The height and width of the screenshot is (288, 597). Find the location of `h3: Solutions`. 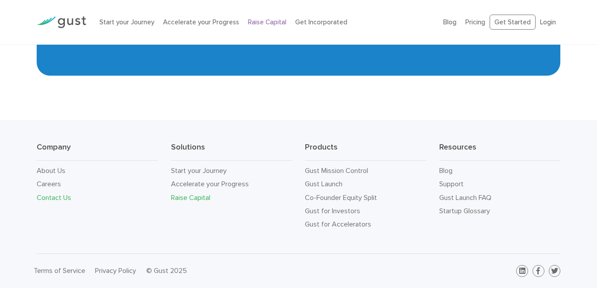

h3: Solutions is located at coordinates (232, 151).